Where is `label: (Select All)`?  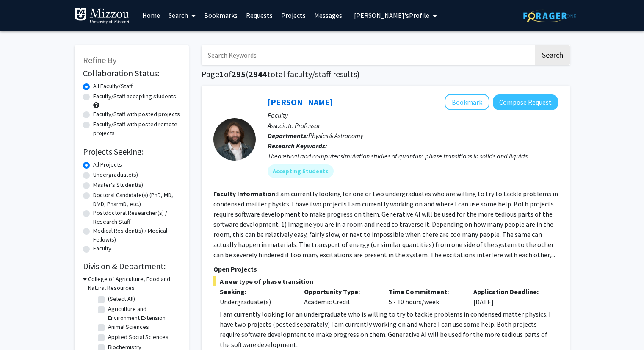
label: (Select All) is located at coordinates (122, 299).